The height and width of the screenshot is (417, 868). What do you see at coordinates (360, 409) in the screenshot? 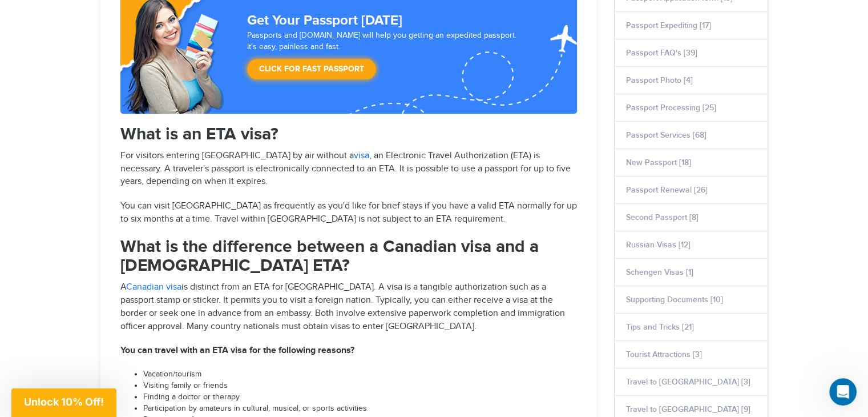
I see `li: Participation by amateurs in cultural, musical, or sports activities` at bounding box center [360, 409].